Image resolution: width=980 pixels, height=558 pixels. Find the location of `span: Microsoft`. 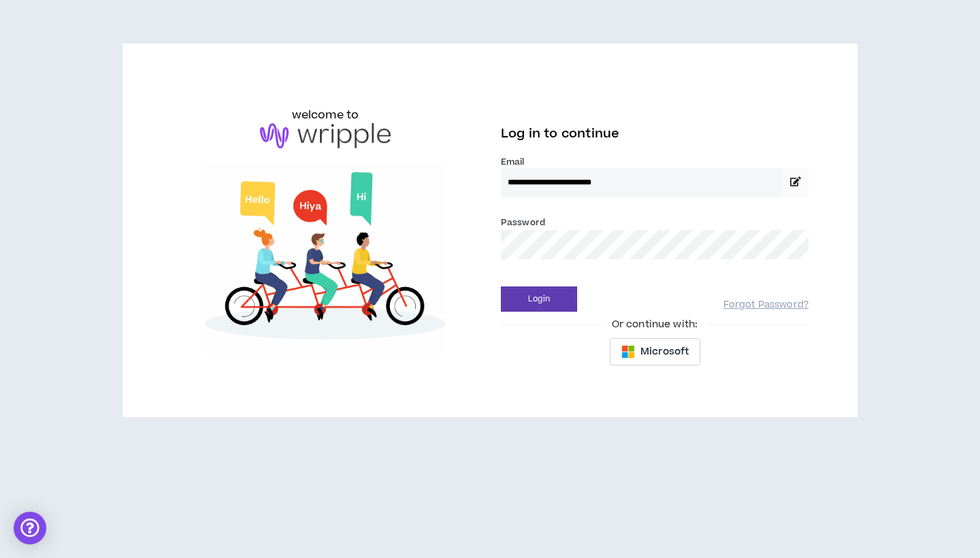

span: Microsoft is located at coordinates (665, 352).